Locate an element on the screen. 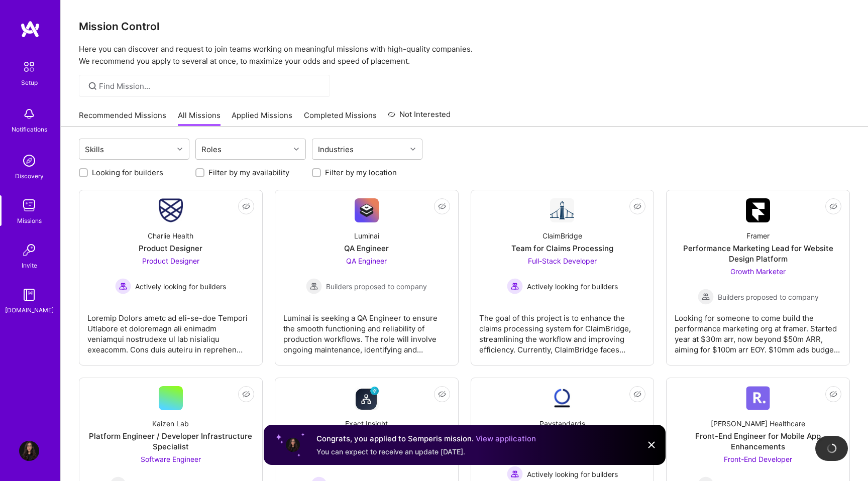  img: bell is located at coordinates (30, 114).